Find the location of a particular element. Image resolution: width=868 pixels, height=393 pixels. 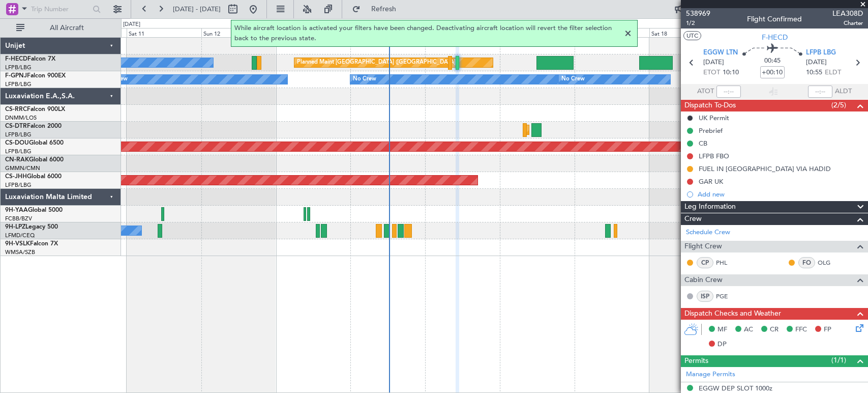

span: 538969 is located at coordinates (698, 13).